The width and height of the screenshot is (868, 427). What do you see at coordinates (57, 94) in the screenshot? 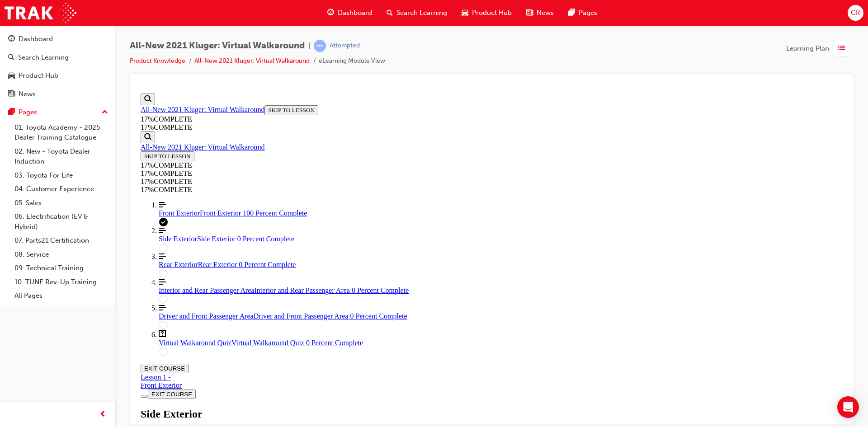
I see `a: News` at bounding box center [57, 94].